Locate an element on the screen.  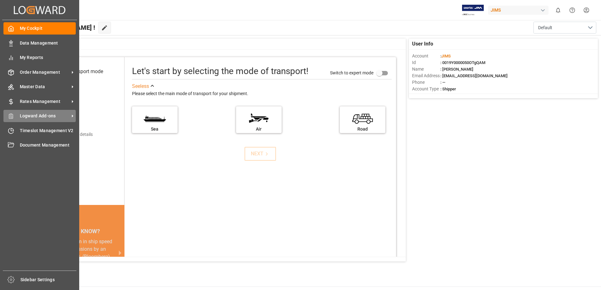
img: Exertis%20JAM%20-%20Email%20Logo.jpg_1722504956.jpg is located at coordinates (472, 10).